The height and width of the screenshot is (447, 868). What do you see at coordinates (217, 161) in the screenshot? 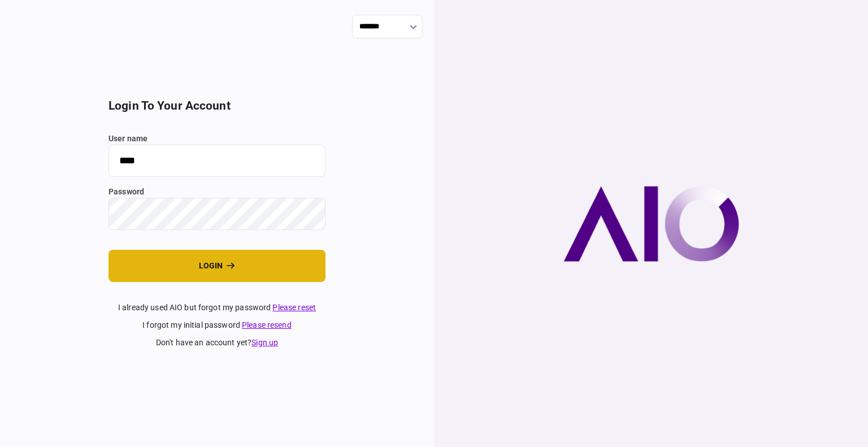
I see `input: user name` at bounding box center [217, 161].